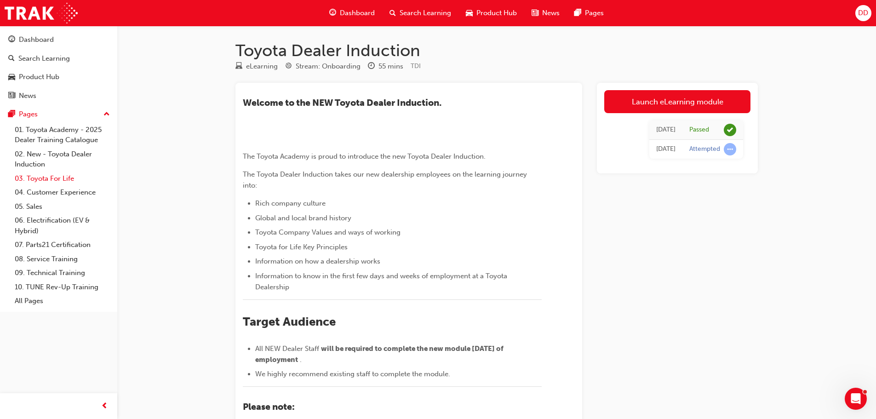 The width and height of the screenshot is (876, 419). What do you see at coordinates (497, 51) in the screenshot?
I see `h1: Toyota Dealer Induction` at bounding box center [497, 51].